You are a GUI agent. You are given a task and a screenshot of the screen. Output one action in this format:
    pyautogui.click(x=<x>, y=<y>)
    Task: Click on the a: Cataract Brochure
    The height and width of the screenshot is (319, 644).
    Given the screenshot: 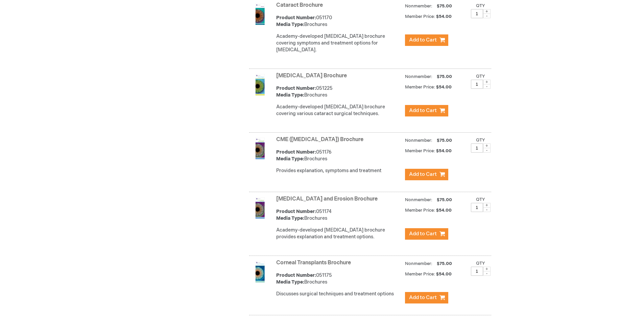 What is the action you would take?
    pyautogui.click(x=300, y=5)
    